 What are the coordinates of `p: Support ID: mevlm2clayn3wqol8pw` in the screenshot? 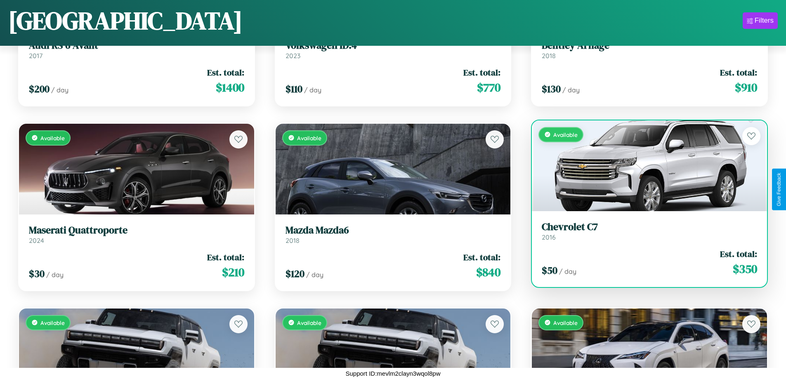 It's located at (393, 373).